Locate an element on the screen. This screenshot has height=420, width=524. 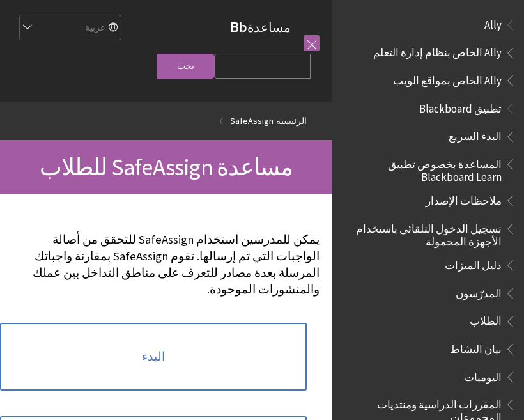
span: Ally الخاص بنظام إدارة التعلم is located at coordinates (437, 50).